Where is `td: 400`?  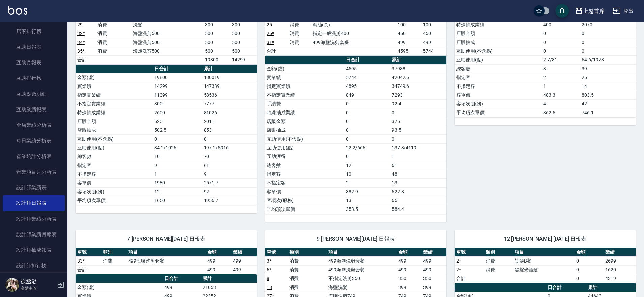 td: 400 is located at coordinates (561, 25).